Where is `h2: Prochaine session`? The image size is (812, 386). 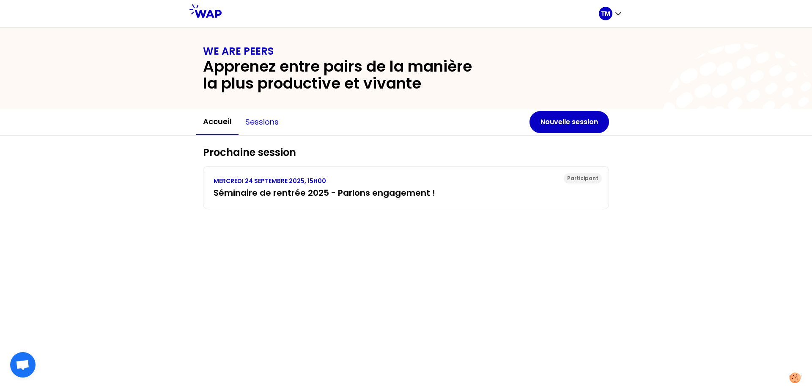 h2: Prochaine session is located at coordinates (406, 152).